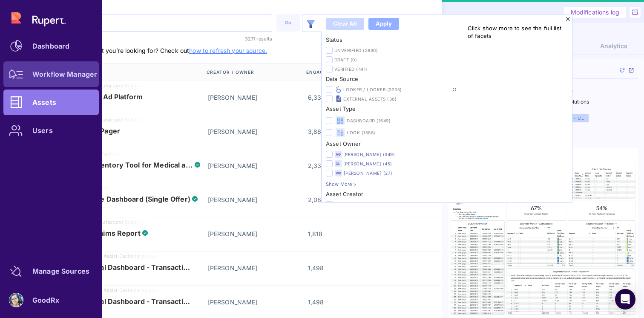 This screenshot has width=644, height=318. I want to click on h6: Asset Type, so click(391, 109).